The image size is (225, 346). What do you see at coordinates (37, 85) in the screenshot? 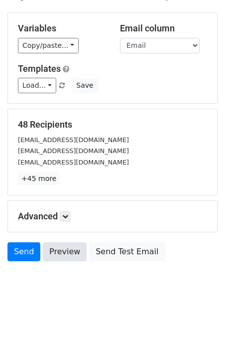
I see `a: Load...` at bounding box center [37, 85].